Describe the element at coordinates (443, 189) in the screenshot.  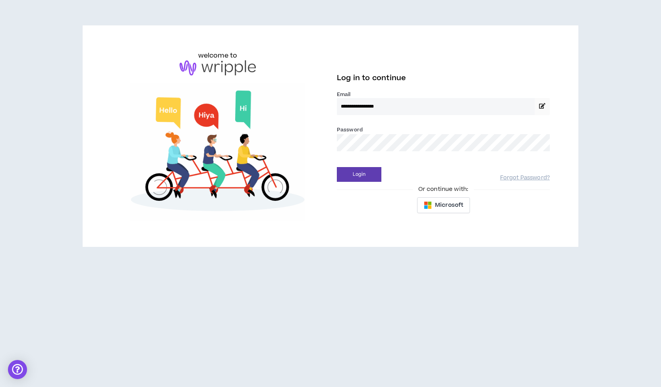
I see `span: Or continue with:` at that location.